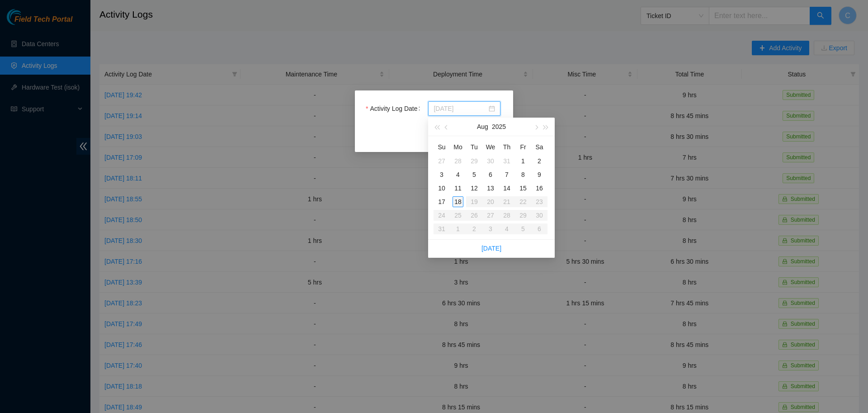 This screenshot has height=413, width=868. What do you see at coordinates (490, 161) in the screenshot?
I see `td: 2025-07-30` at bounding box center [490, 161].